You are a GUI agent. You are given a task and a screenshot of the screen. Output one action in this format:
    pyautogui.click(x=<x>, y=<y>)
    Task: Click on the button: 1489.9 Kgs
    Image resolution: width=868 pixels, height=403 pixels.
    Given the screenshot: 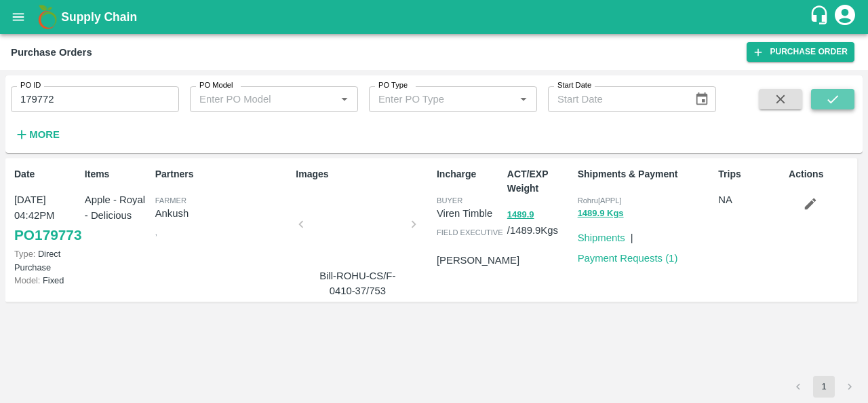 What is the action you would take?
    pyautogui.click(x=601, y=213)
    